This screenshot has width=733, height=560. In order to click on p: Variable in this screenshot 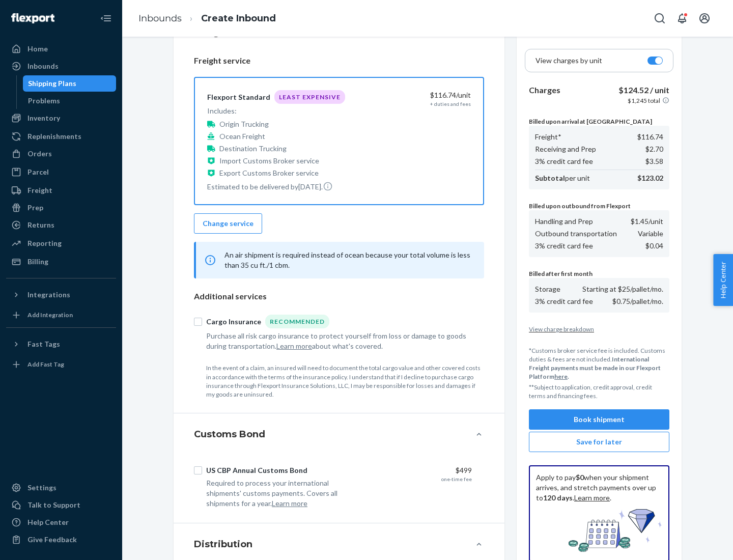, I will do `click(651, 234)`.